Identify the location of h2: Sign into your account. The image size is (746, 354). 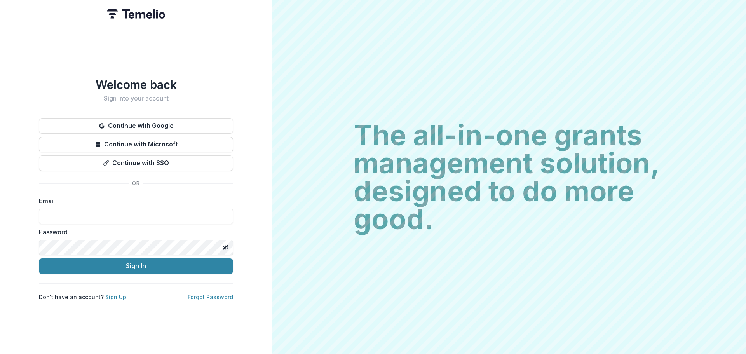
(136, 98).